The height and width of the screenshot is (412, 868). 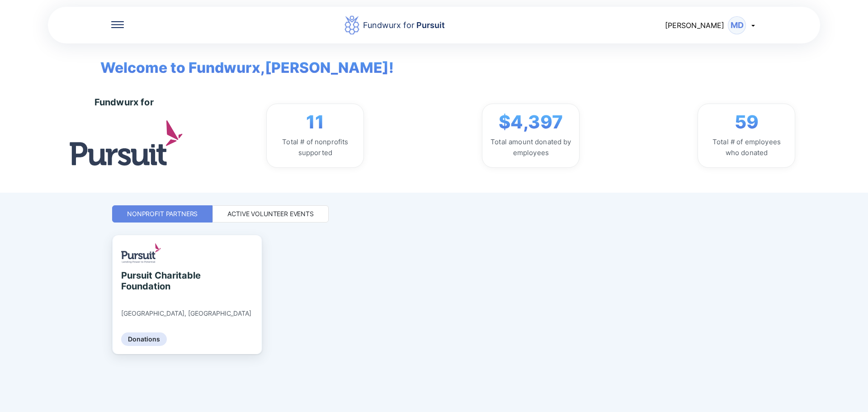 What do you see at coordinates (144, 339) in the screenshot?
I see `div: Donations` at bounding box center [144, 339].